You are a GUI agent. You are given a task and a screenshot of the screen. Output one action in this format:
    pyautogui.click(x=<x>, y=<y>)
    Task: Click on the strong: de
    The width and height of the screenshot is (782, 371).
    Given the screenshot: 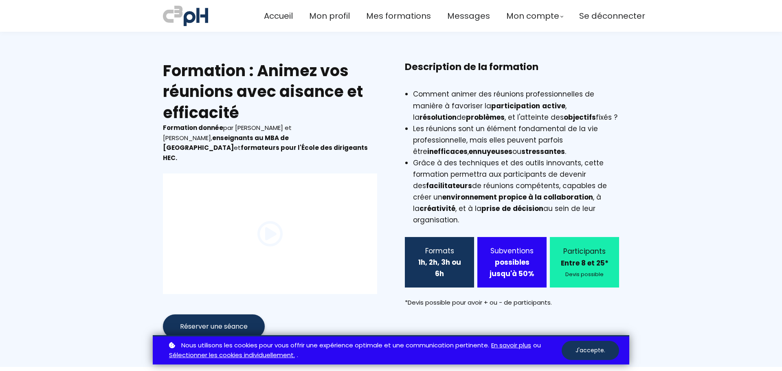 What is the action you would take?
    pyautogui.click(x=507, y=209)
    